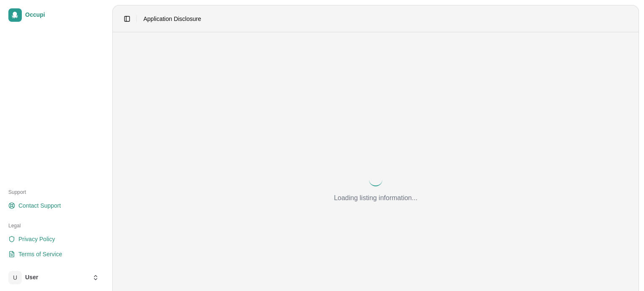 The image size is (644, 291). What do you see at coordinates (53, 15) in the screenshot?
I see `a: Occupi` at bounding box center [53, 15].